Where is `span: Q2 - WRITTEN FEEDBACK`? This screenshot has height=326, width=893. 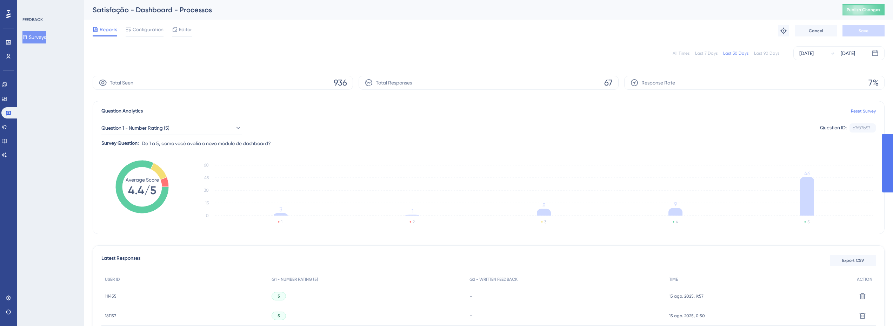 span: Q2 - WRITTEN FEEDBACK is located at coordinates (493, 280).